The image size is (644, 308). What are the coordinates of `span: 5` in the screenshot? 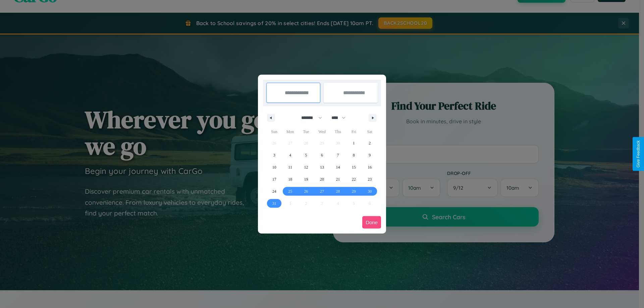 It's located at (306, 155).